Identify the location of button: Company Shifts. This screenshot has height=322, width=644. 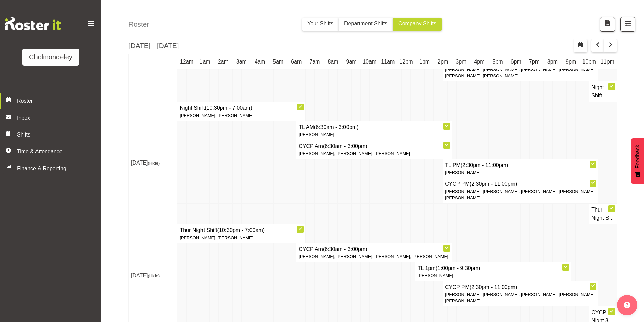
(417, 24).